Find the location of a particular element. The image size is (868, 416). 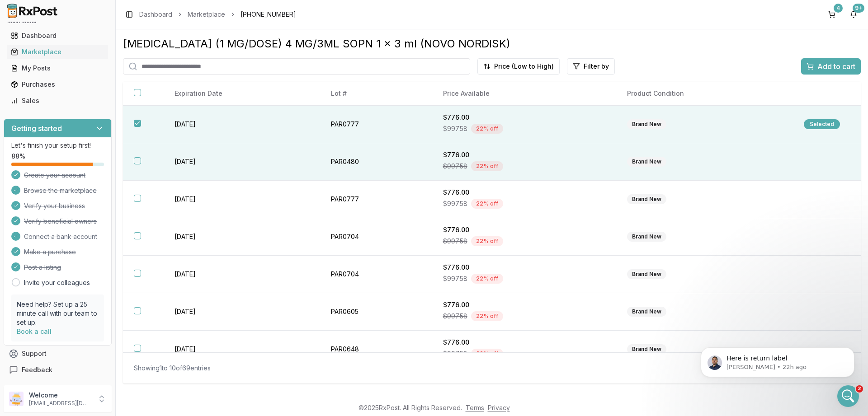

img: RxPost Logo is located at coordinates (33, 11).